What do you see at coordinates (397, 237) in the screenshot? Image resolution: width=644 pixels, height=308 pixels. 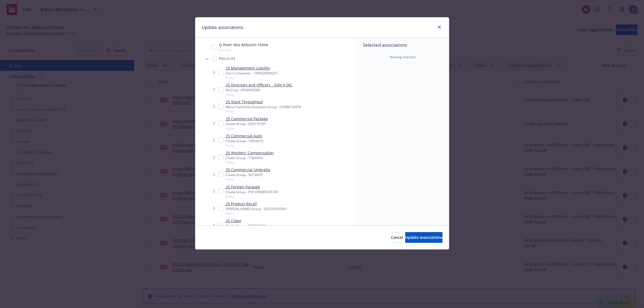 I see `span: Cancel` at bounding box center [397, 237].